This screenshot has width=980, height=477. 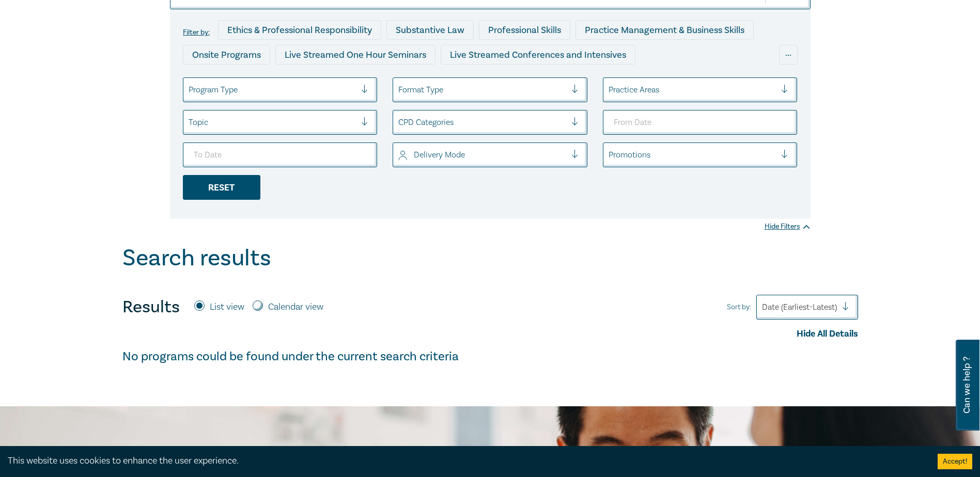 I want to click on label: List view, so click(x=227, y=307).